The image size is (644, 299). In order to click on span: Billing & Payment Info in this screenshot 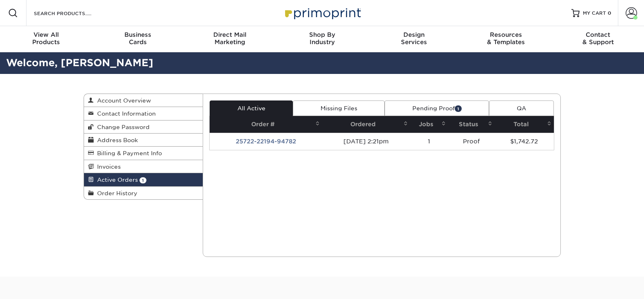, I will do `click(128, 153)`.